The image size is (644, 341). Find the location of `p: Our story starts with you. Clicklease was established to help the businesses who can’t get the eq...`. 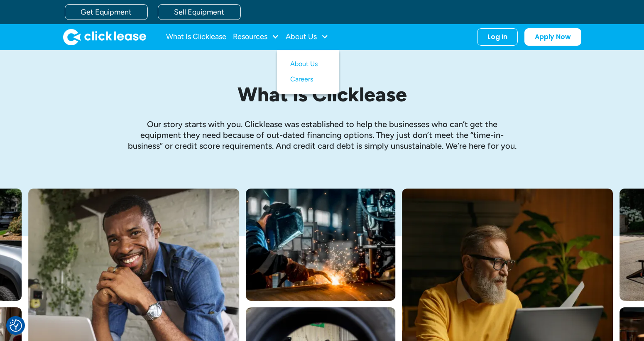

p: Our story starts with you. Clicklease was established to help the businesses who can’t get the eq... is located at coordinates (322, 135).